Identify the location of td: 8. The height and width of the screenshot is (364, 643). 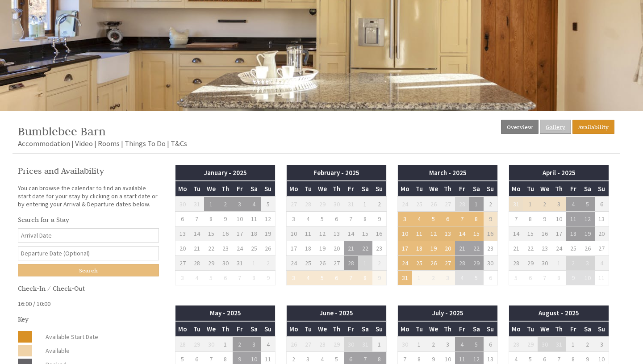
(254, 278).